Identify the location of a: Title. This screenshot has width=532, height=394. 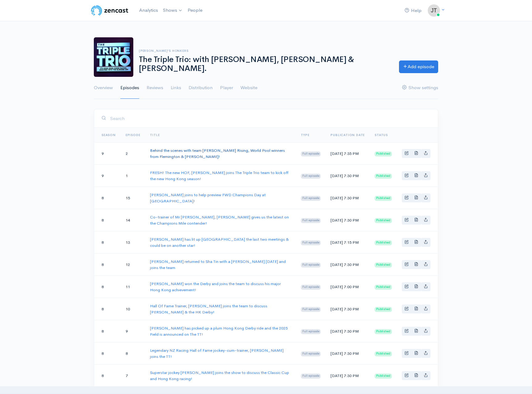
(154, 135).